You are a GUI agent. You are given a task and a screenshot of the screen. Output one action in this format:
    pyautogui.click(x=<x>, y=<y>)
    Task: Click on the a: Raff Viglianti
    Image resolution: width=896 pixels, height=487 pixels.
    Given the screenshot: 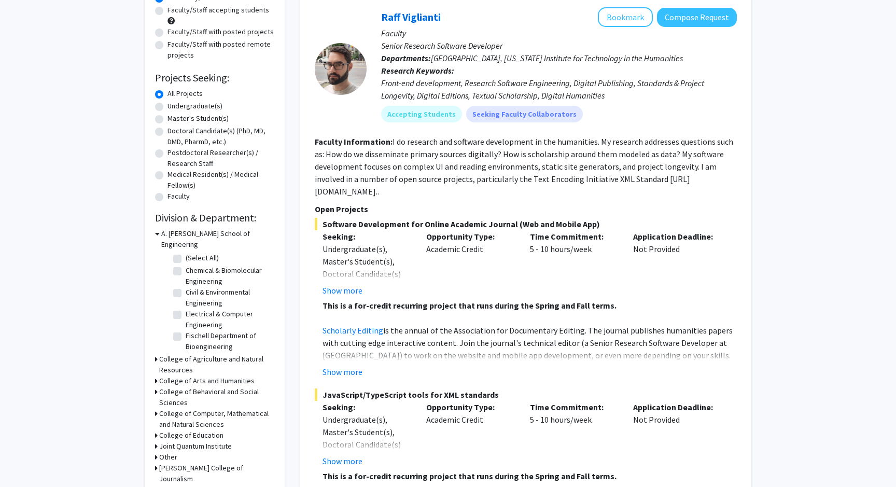 What is the action you would take?
    pyautogui.click(x=411, y=17)
    